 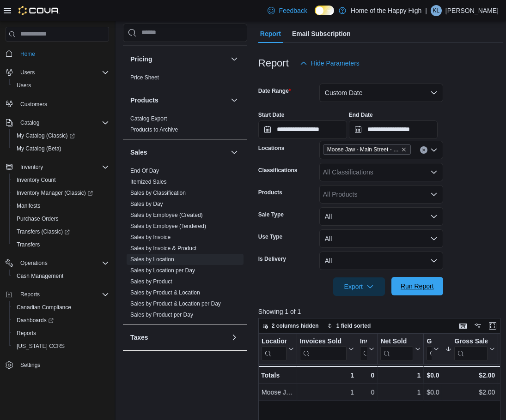 What do you see at coordinates (163, 248) in the screenshot?
I see `span: Sales by Invoice & Product` at bounding box center [163, 248].